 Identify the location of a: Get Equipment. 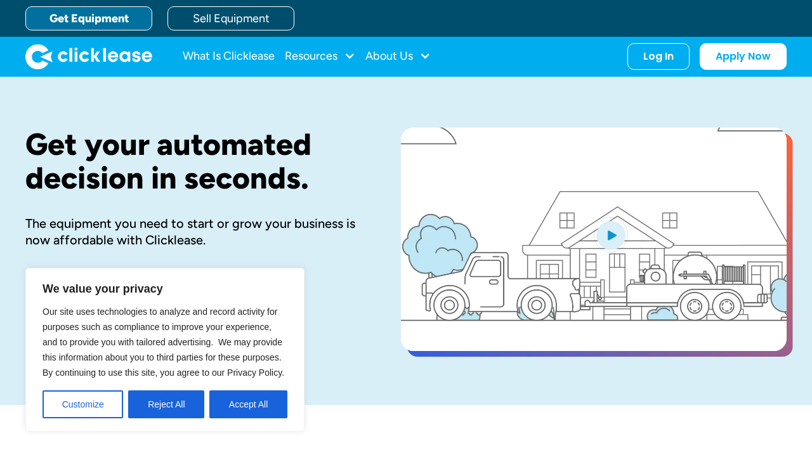
(89, 18).